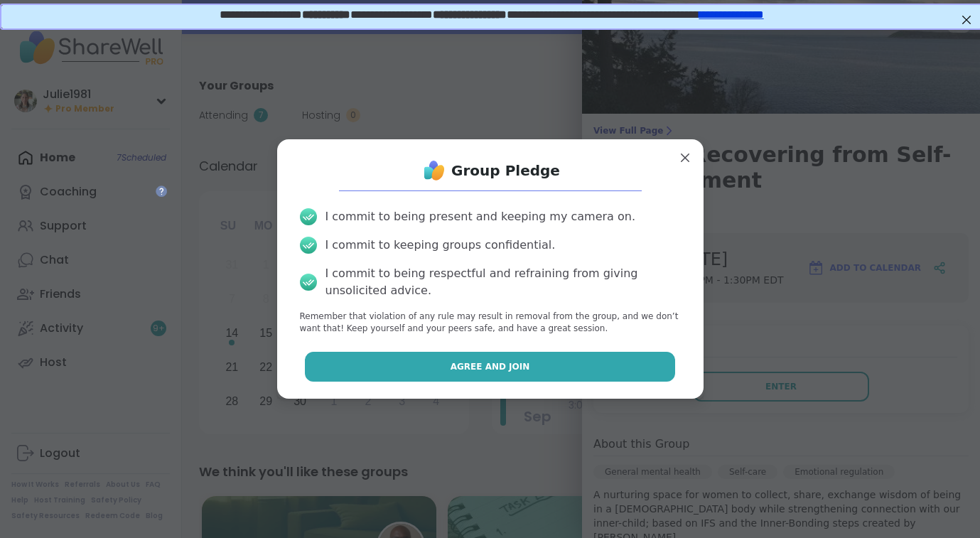 The image size is (980, 538). I want to click on div: I commit to keeping groups confidential., so click(441, 245).